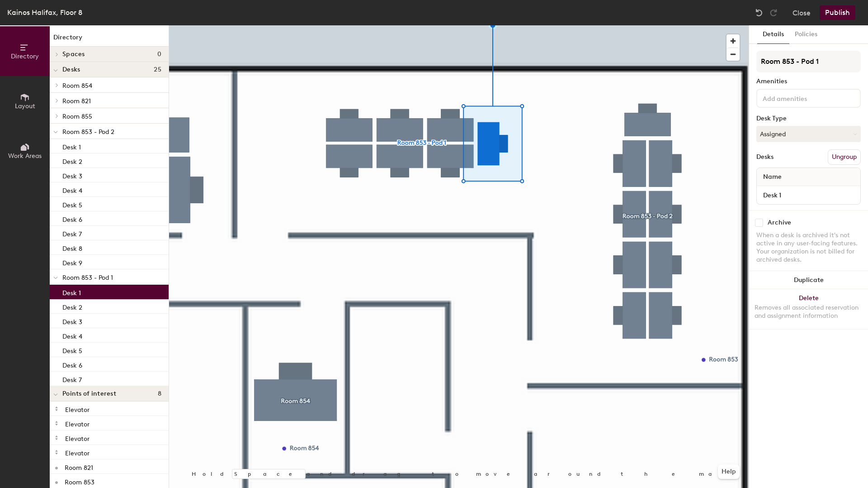 This screenshot has height=488, width=868. What do you see at coordinates (801, 97) in the screenshot?
I see `input: Add amenities` at bounding box center [801, 97].